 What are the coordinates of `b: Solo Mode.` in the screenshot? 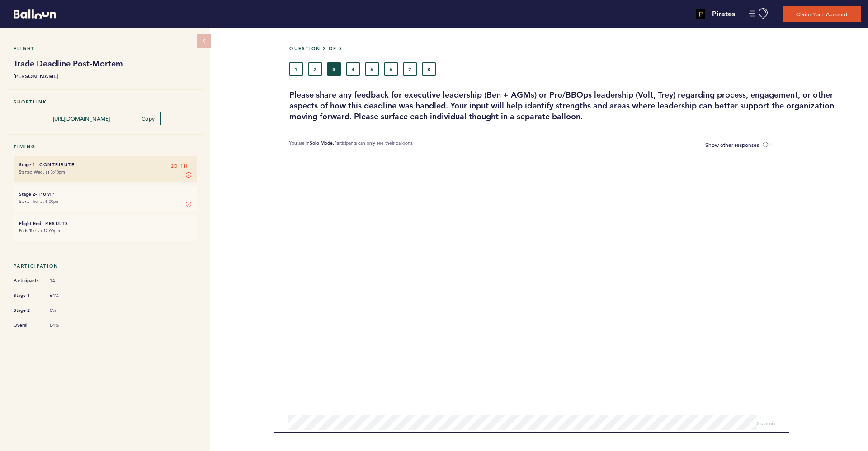 It's located at (322, 143).